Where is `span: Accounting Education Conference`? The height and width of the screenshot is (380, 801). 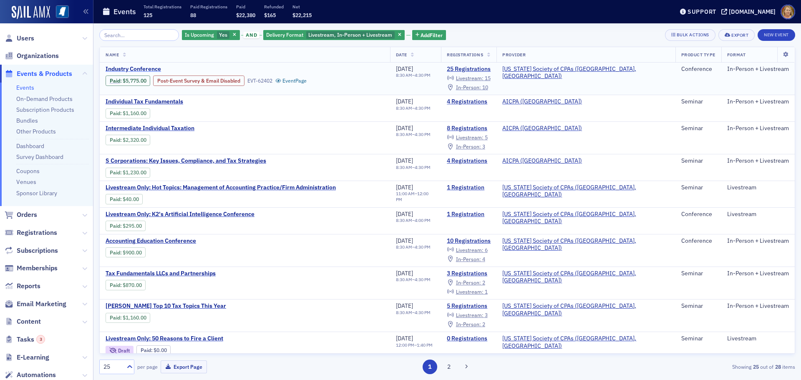
span: Accounting Education Conference is located at coordinates (176, 241).